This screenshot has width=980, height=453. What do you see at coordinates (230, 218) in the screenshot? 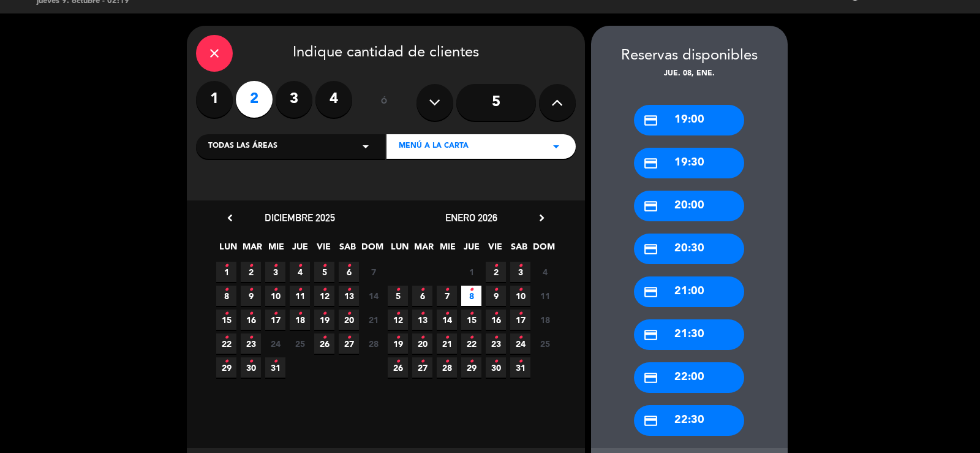
I see `i: chevron_left` at bounding box center [230, 218].